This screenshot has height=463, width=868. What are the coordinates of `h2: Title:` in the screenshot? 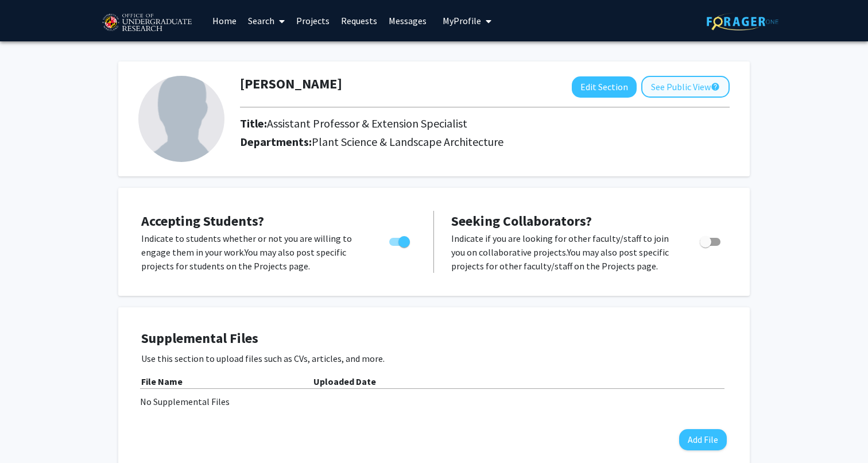 It's located at (354, 123).